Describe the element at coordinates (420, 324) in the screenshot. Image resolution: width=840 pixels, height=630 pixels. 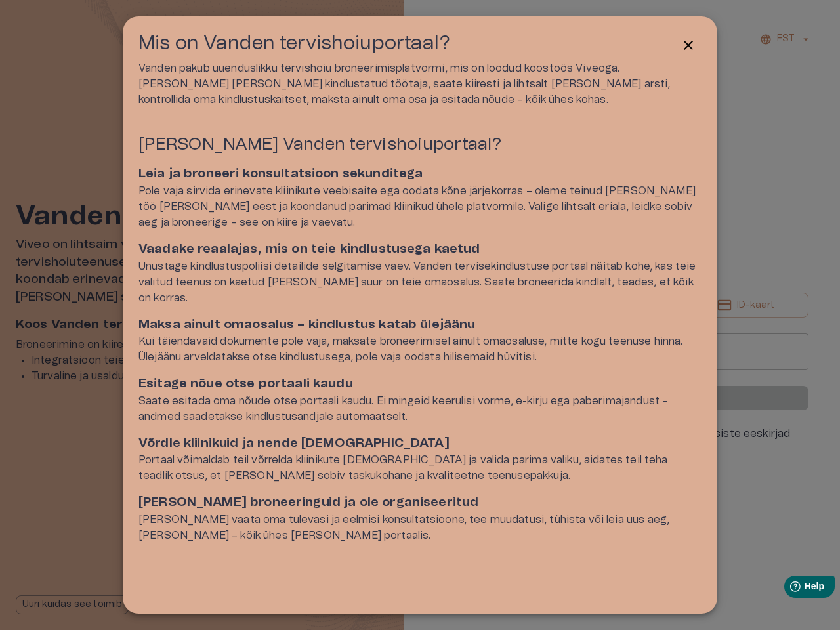
I see `h6: Maksa ainult omaosalus – kindlustus katab ülejäänu` at that location.